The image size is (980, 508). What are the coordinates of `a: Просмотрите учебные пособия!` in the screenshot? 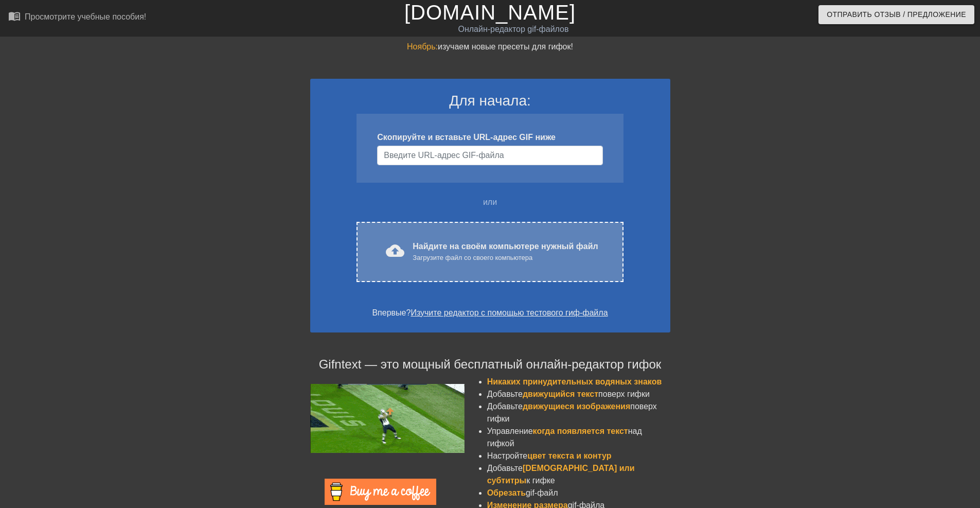 It's located at (77, 17).